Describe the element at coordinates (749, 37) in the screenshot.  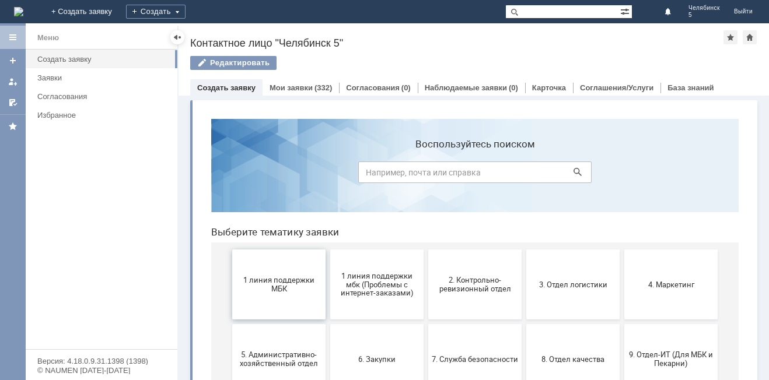
I see `div: Сделать домашней страницей` at that location.